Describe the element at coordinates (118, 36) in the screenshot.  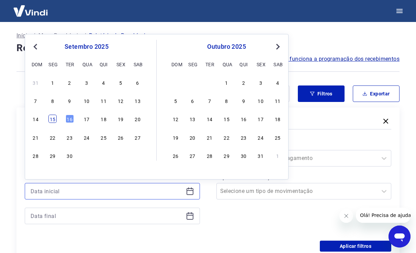
I see `p: Relatório de Recebíveis` at that location.